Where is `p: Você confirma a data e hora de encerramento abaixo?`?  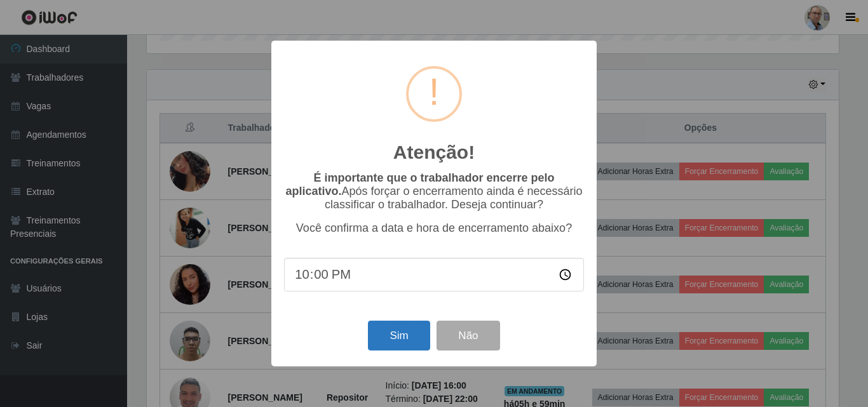 p: Você confirma a data e hora de encerramento abaixo? is located at coordinates (434, 228).